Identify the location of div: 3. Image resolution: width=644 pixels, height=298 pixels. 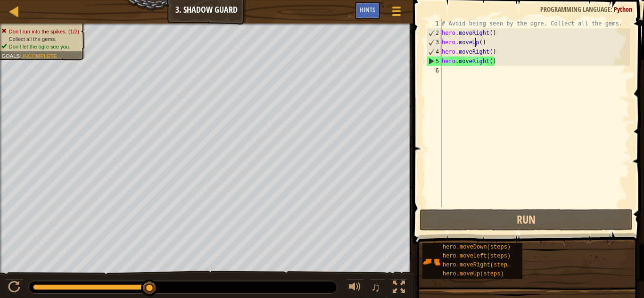
(434, 42).